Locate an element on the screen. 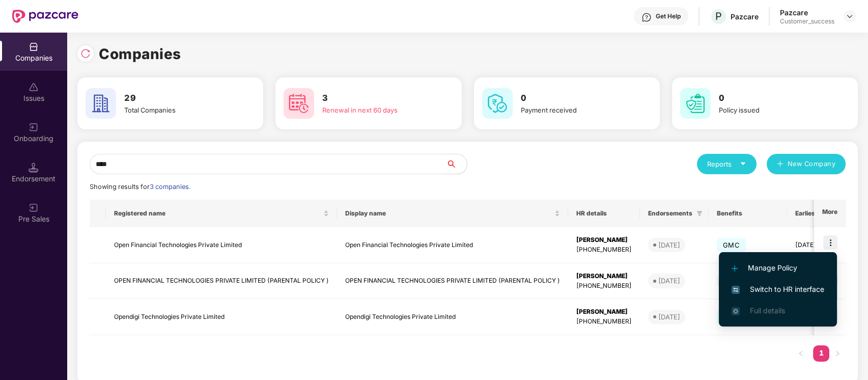 Image resolution: width=868 pixels, height=380 pixels. span: right is located at coordinates (838, 354).